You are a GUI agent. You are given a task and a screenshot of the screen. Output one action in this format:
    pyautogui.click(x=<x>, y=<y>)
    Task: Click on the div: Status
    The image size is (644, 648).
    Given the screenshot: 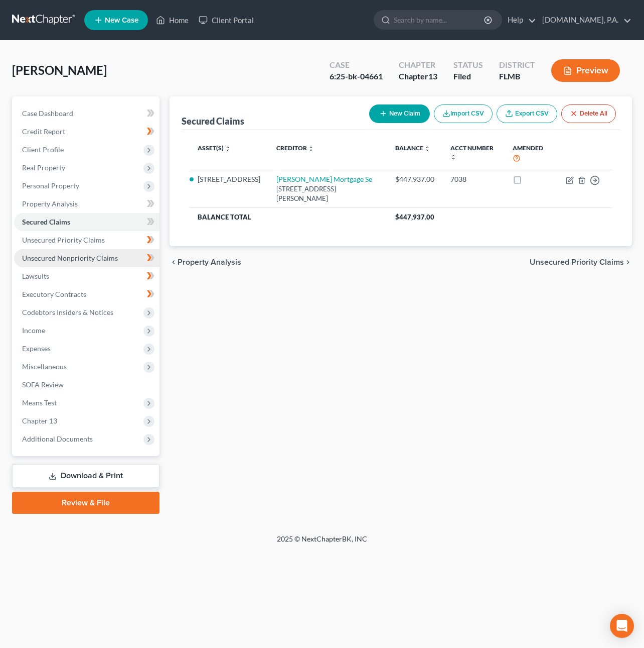 What is the action you would take?
    pyautogui.click(x=468, y=65)
    